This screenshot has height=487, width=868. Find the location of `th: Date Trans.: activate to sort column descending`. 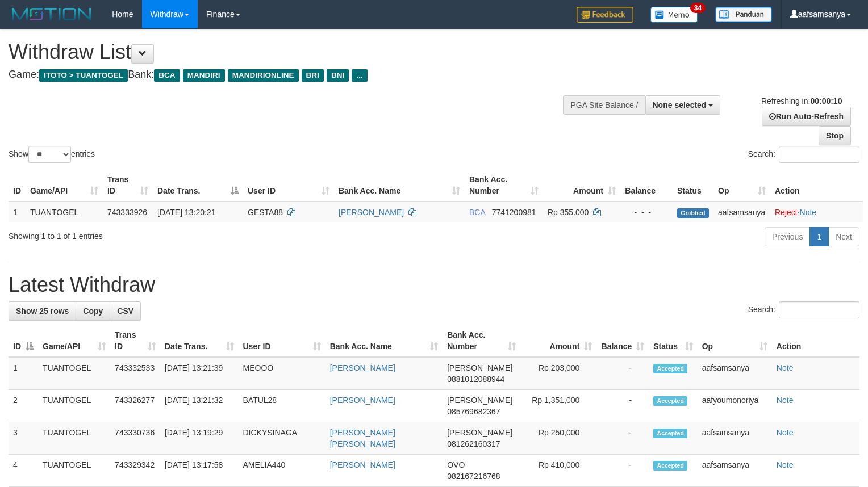

th: Date Trans.: activate to sort column descending is located at coordinates (198, 185).